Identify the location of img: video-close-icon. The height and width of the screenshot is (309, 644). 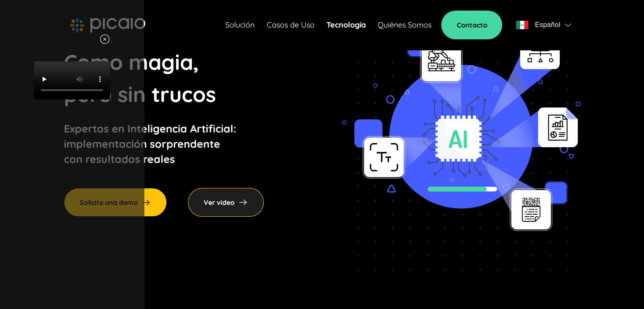
(104, 39).